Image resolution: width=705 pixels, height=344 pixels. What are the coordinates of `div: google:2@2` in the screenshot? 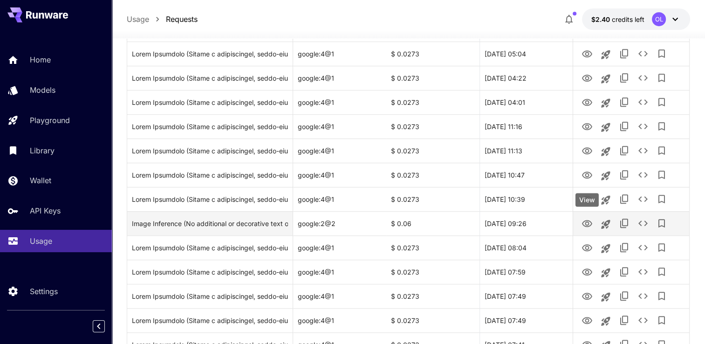 It's located at (340, 223).